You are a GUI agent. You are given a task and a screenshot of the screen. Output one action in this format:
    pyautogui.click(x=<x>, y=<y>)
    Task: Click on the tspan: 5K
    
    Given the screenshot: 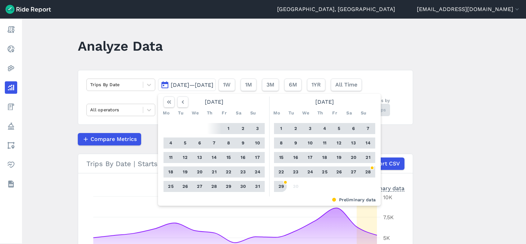 What is the action you would take?
    pyautogui.click(x=387, y=238)
    